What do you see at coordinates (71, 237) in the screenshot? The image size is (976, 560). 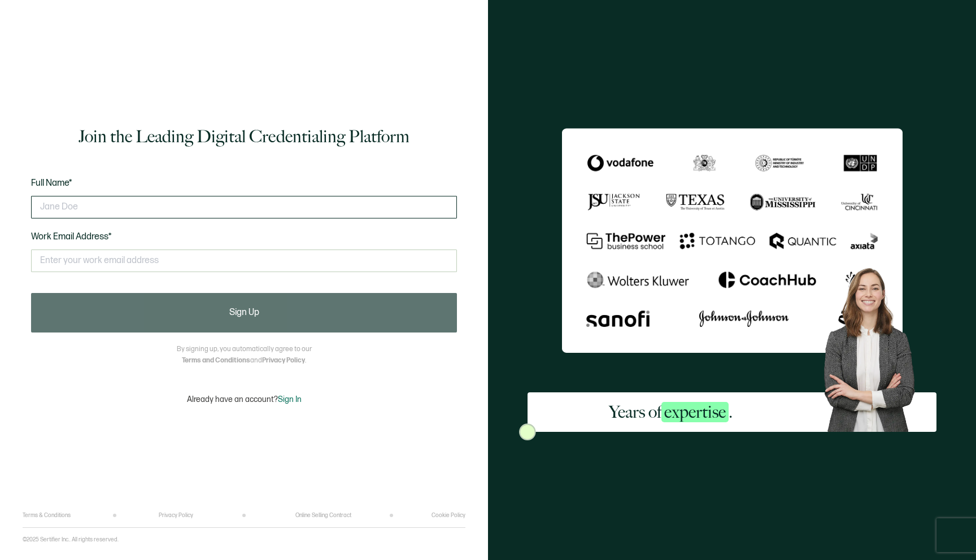 I see `span: Work Email Address*` at bounding box center [71, 237].